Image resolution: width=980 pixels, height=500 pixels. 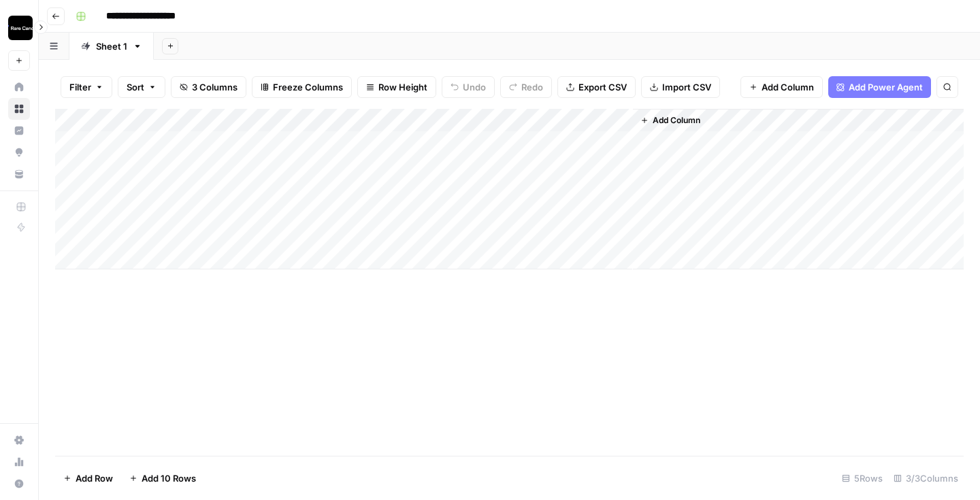 I want to click on button: Workspace: Rare Candy, so click(x=19, y=28).